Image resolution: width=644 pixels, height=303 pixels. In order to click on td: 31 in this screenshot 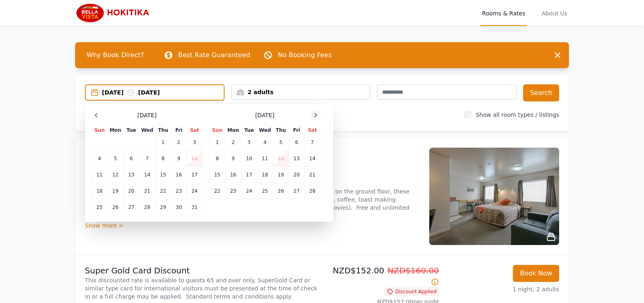, I will do `click(195, 207)`.